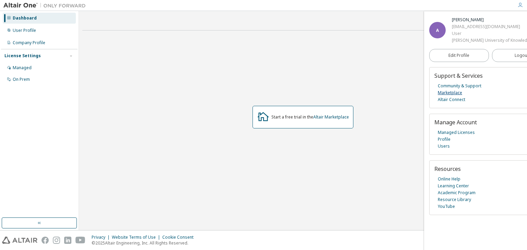 This screenshot has width=527, height=250. Describe the element at coordinates (102, 238) in the screenshot. I see `div: Privacy` at that location.